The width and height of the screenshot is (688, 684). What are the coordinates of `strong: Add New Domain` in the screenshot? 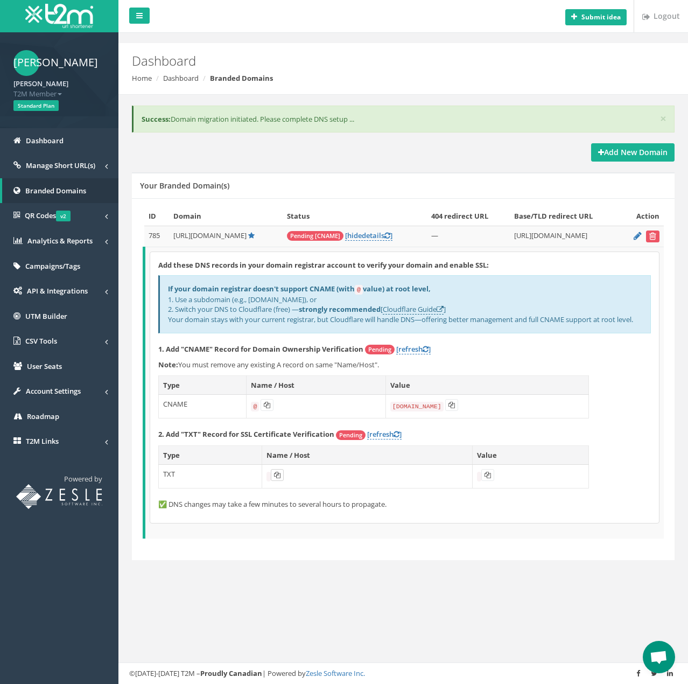 It's located at (633, 152).